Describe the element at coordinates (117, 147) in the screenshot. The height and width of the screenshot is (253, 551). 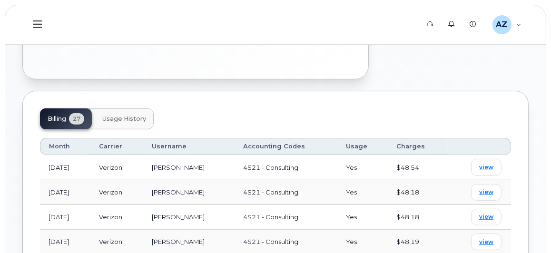
I see `th: Carrier` at that location.